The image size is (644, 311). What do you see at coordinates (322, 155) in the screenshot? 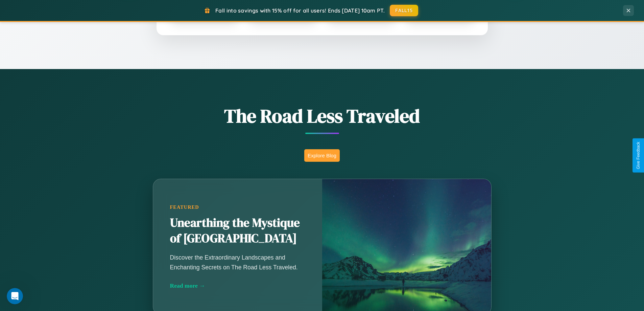
I see `button: Explore Blog` at bounding box center [322, 155].